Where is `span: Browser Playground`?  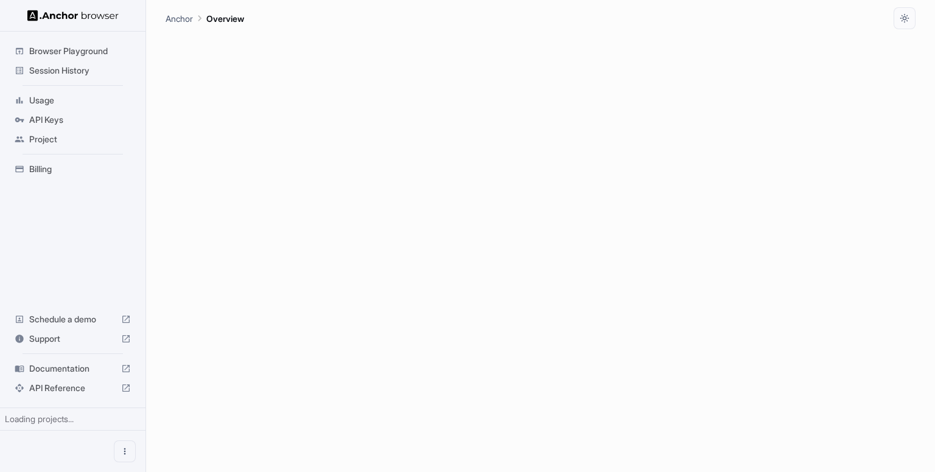
span: Browser Playground is located at coordinates (80, 51).